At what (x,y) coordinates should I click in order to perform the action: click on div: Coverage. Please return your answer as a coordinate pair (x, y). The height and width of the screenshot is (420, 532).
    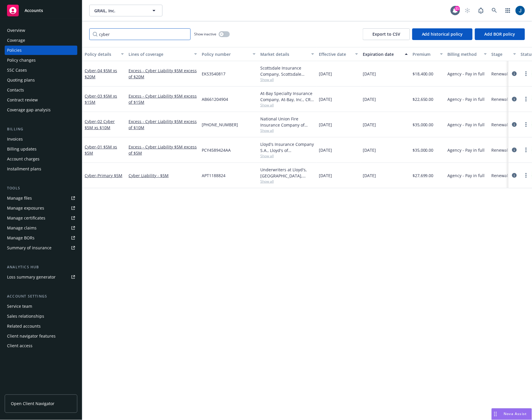
    Looking at the image, I should click on (16, 40).